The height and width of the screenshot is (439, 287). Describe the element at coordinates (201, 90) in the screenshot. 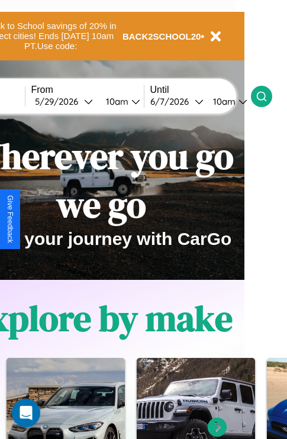

I see `label: Until` at that location.